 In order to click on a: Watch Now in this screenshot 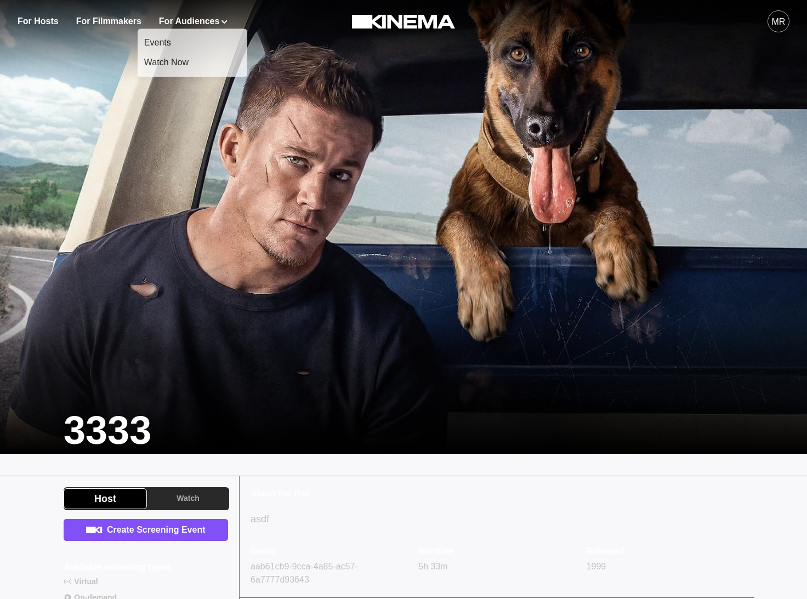, I will do `click(193, 63)`.